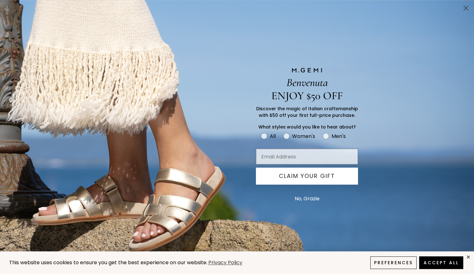  Describe the element at coordinates (307, 176) in the screenshot. I see `button: CLAIM YOUR GIFT` at that location.